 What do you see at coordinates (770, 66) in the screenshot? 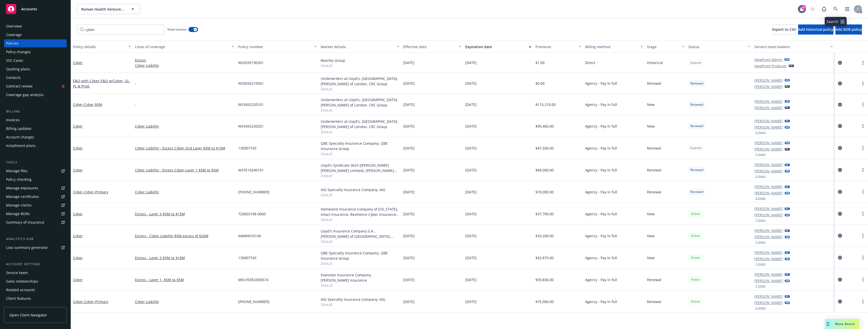
I see `a: Newfront Producer` at bounding box center [770, 66].